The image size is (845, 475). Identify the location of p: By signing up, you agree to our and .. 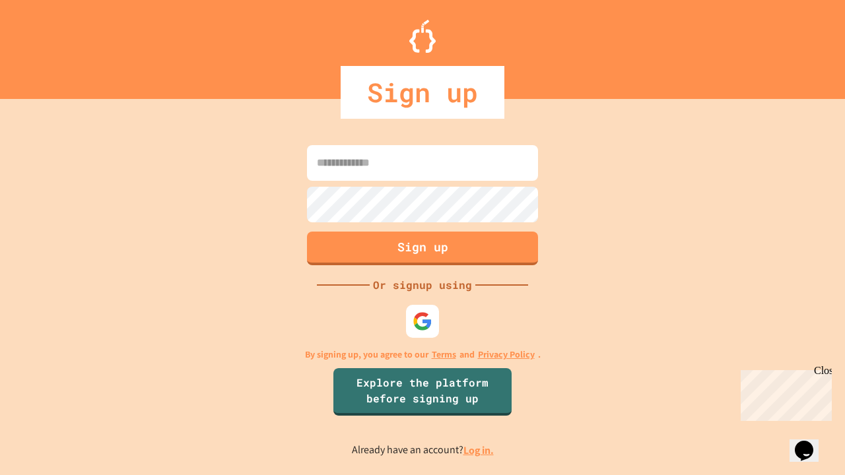
(423, 355).